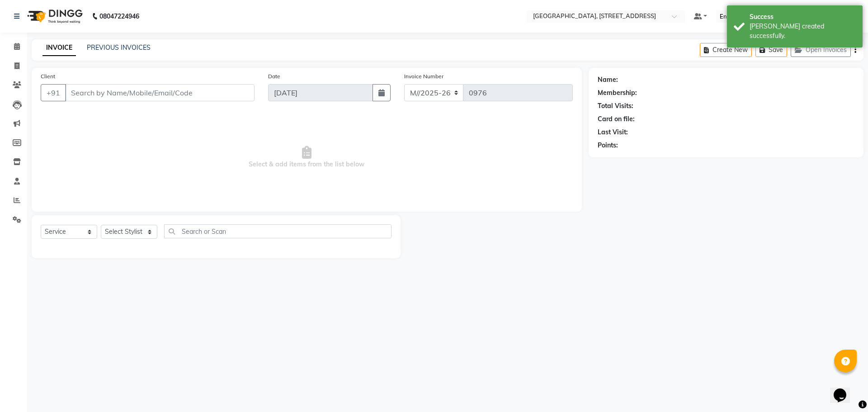  I want to click on div: Last Visit:, so click(613, 132).